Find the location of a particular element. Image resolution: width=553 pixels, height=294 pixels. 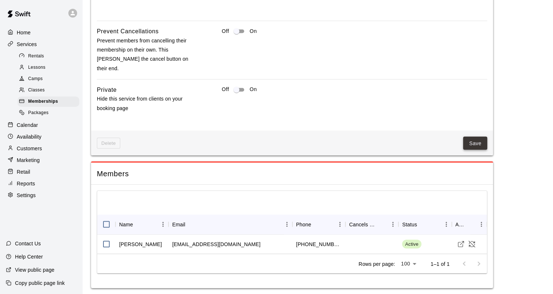

p: Services is located at coordinates (27, 44).